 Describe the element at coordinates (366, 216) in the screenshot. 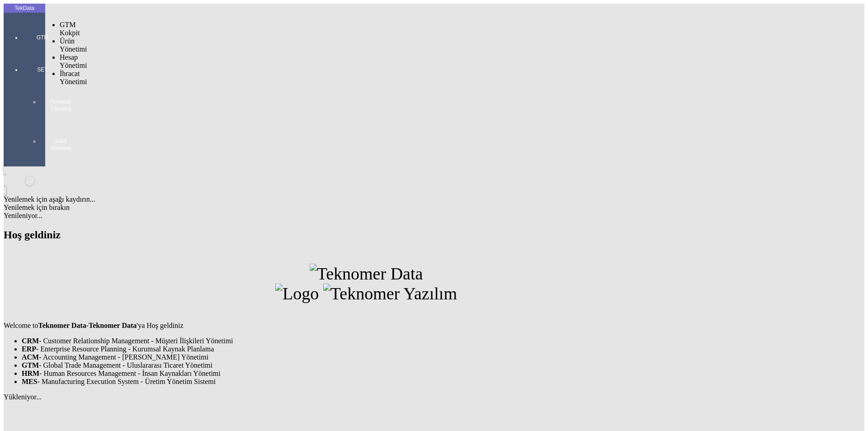

I see `div: Yenileniyor...` at that location.